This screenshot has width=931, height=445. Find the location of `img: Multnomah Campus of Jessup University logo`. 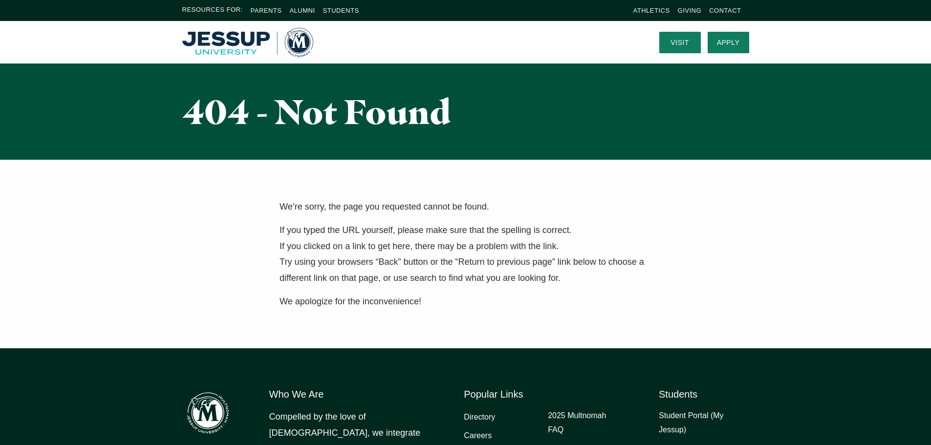

img: Multnomah Campus of Jessup University logo is located at coordinates (208, 413).